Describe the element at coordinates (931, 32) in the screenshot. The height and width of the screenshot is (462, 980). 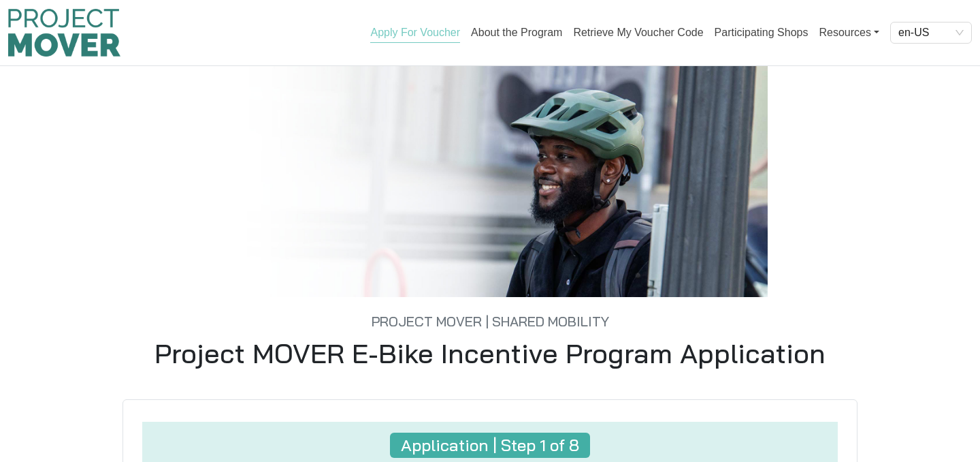
I see `span: en-US` at that location.